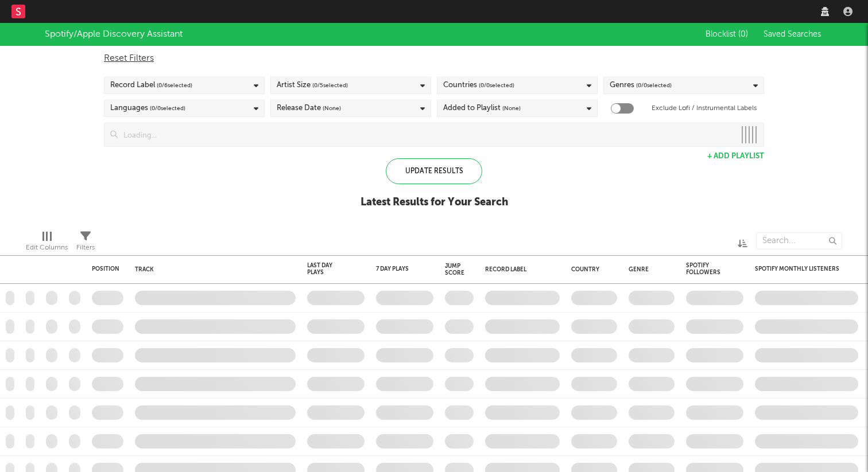  What do you see at coordinates (327, 269) in the screenshot?
I see `div: Last Day Plays` at bounding box center [327, 269].